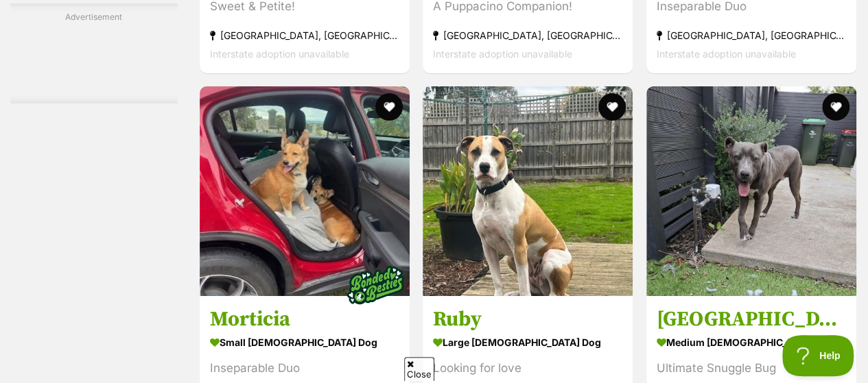 This screenshot has height=383, width=868. Describe the element at coordinates (375, 284) in the screenshot. I see `img: bonded besties` at that location.